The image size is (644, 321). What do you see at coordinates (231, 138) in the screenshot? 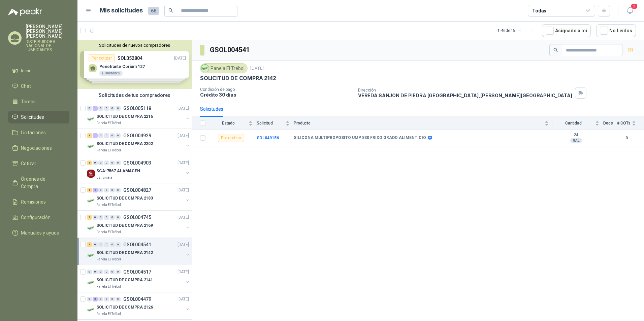
I see `div: Por cotizar` at bounding box center [231, 138].